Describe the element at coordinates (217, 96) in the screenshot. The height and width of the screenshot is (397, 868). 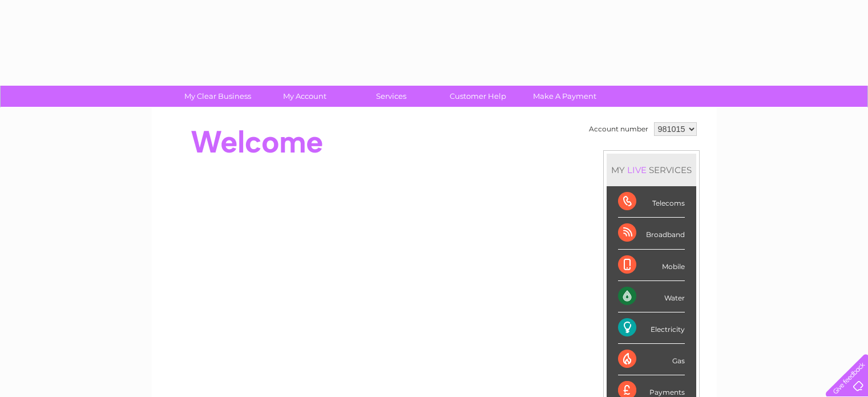
I see `a: My Clear Business` at that location.